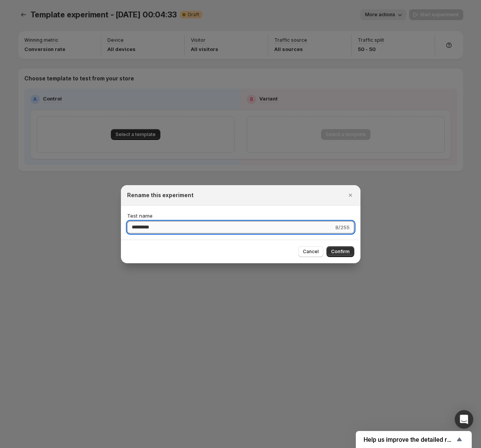  Describe the element at coordinates (311, 252) in the screenshot. I see `button: Cancel` at that location.